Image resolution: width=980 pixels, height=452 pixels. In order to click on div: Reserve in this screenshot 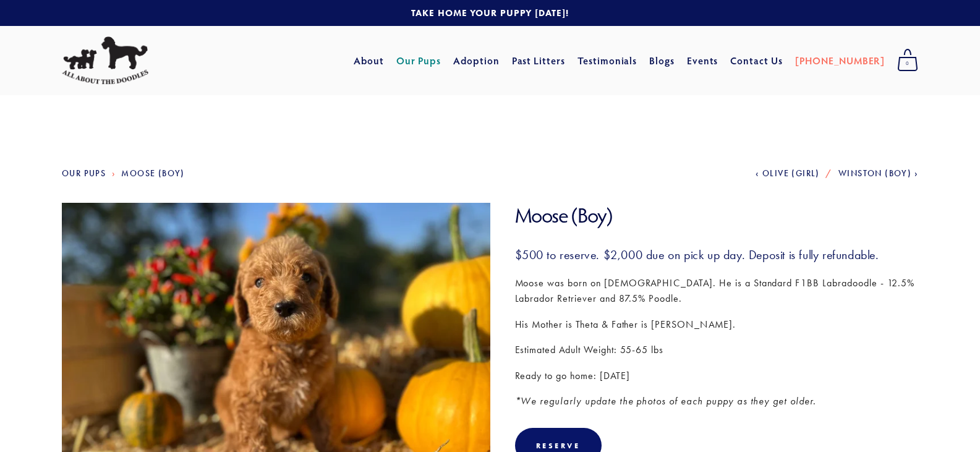, I will do `click(558, 445)`.